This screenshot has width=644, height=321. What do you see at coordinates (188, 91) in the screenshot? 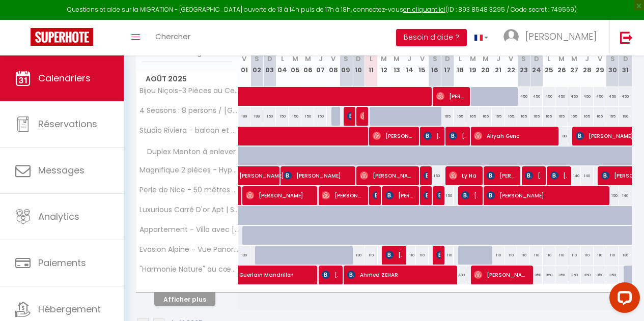
I see `span: Bijou Niçois-3 Pièces au Centre` at bounding box center [188, 91].